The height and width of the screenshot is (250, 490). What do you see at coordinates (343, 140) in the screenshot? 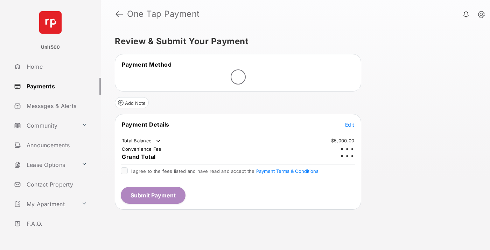
I see `td: $5,000.00` at bounding box center [343, 140].